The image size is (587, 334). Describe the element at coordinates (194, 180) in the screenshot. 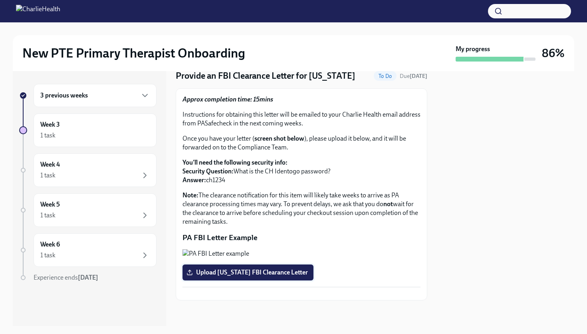

I see `strong: Answer:` at that location.